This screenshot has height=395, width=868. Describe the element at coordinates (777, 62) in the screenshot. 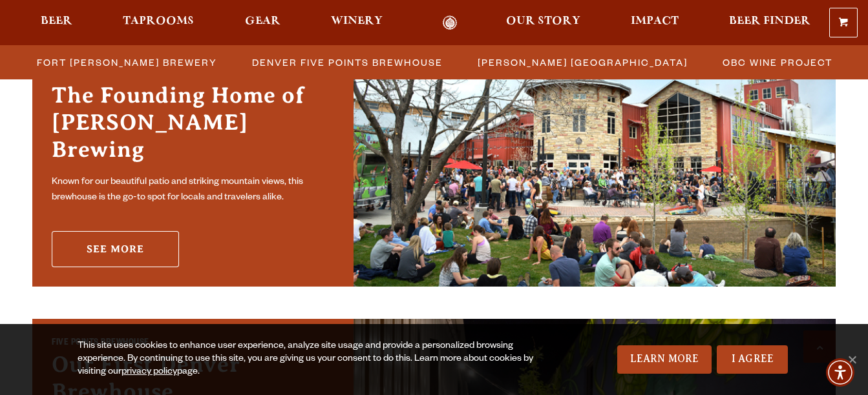

I see `a: OBC Wine Project` at that location.